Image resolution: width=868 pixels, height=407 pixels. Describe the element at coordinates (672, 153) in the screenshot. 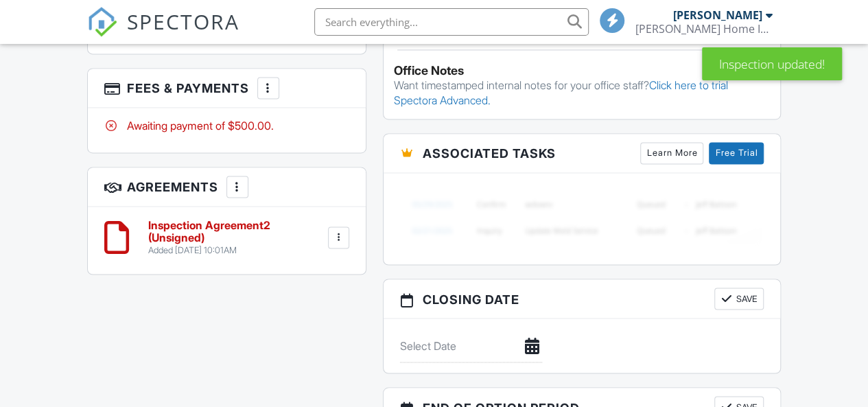

I see `a: Learn More` at that location.